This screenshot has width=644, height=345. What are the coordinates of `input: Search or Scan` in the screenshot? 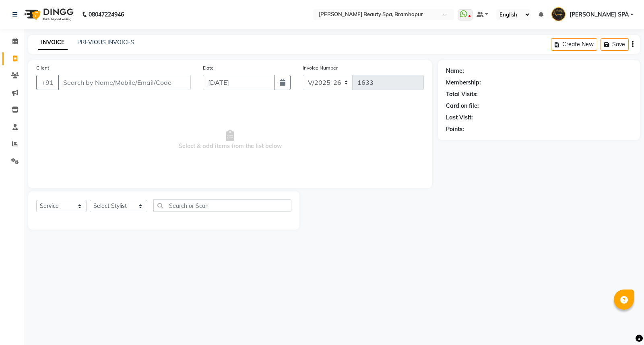 It's located at (223, 206).